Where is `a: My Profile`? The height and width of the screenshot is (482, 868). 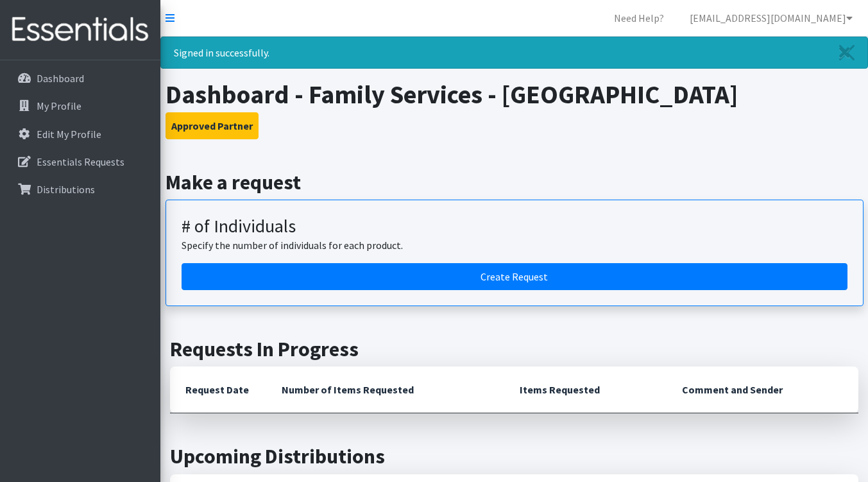 a: My Profile is located at coordinates (80, 106).